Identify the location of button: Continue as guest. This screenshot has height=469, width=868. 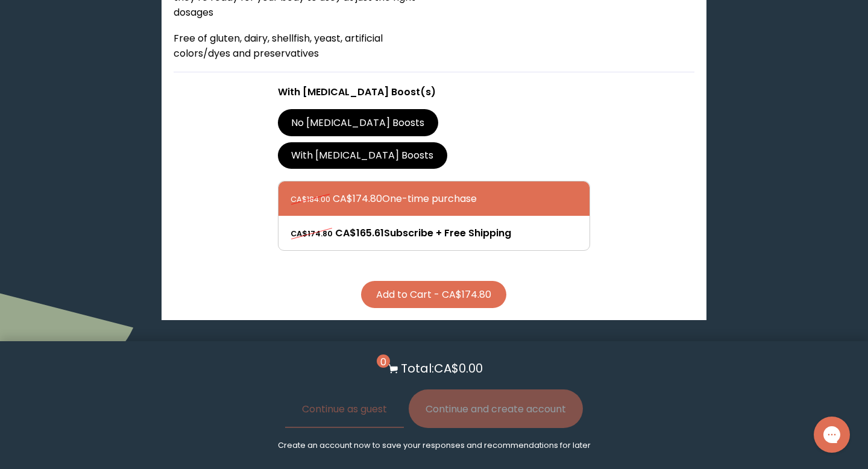
(344, 409).